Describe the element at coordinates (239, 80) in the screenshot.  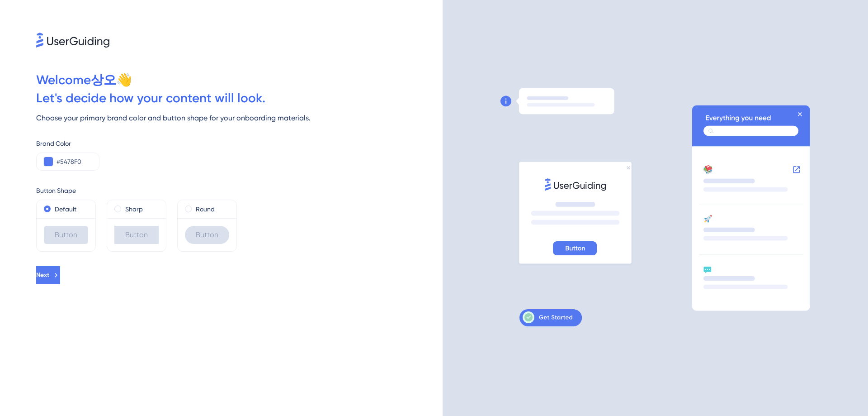
I see `div: Welcome 상오 👋` at that location.